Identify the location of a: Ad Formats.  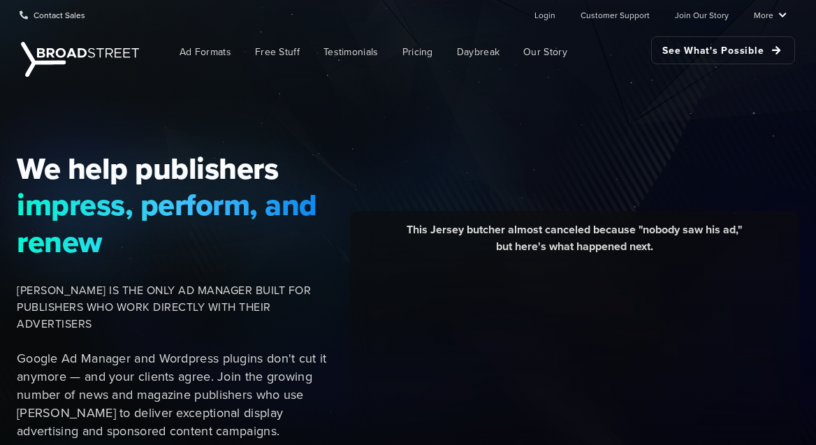
(205, 52).